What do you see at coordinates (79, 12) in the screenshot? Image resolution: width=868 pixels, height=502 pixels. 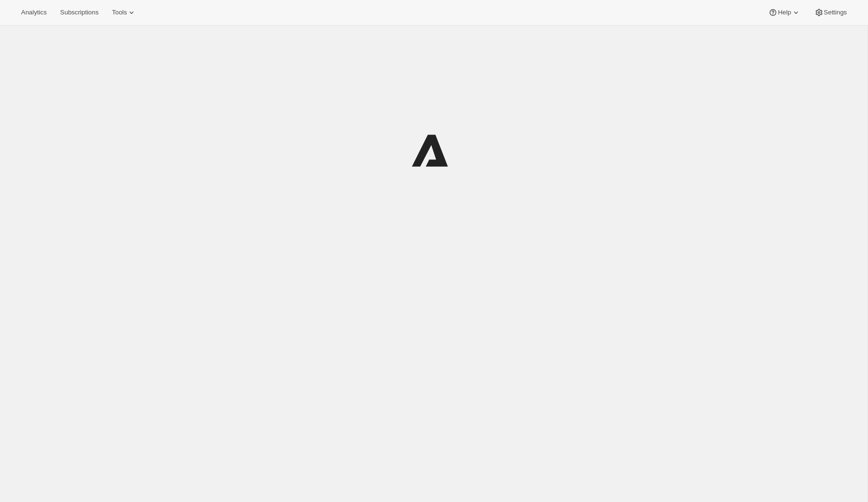 I see `button: Subscriptions` at bounding box center [79, 12].